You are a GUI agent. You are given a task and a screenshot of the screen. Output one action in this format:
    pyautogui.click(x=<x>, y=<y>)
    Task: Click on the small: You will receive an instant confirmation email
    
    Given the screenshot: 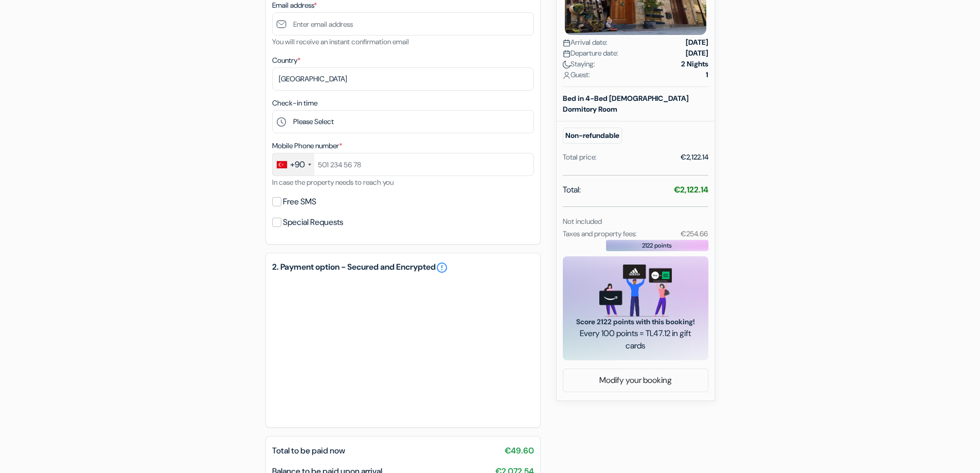 What is the action you would take?
    pyautogui.click(x=340, y=42)
    